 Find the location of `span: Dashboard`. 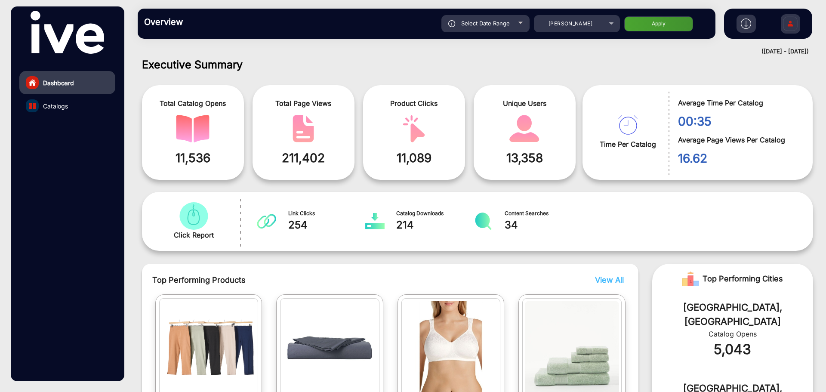

span: Dashboard is located at coordinates (58, 83).